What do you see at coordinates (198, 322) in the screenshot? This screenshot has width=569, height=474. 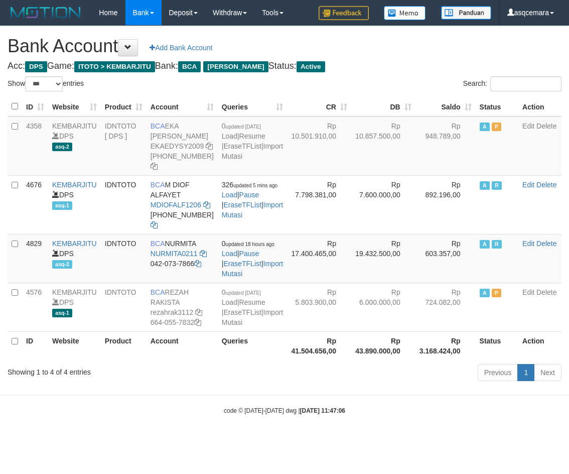 I see `a: Copy 6640557832 to clipboard` at bounding box center [198, 322].